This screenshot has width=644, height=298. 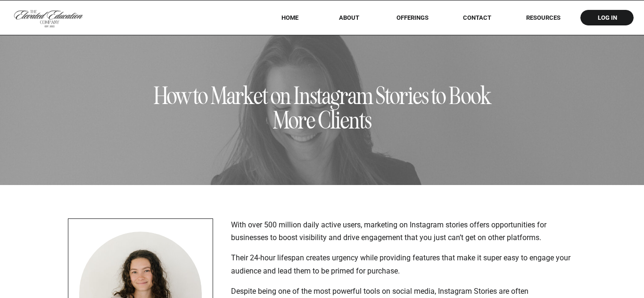 What do you see at coordinates (543, 17) in the screenshot?
I see `nav: RESOURCES` at bounding box center [543, 17].